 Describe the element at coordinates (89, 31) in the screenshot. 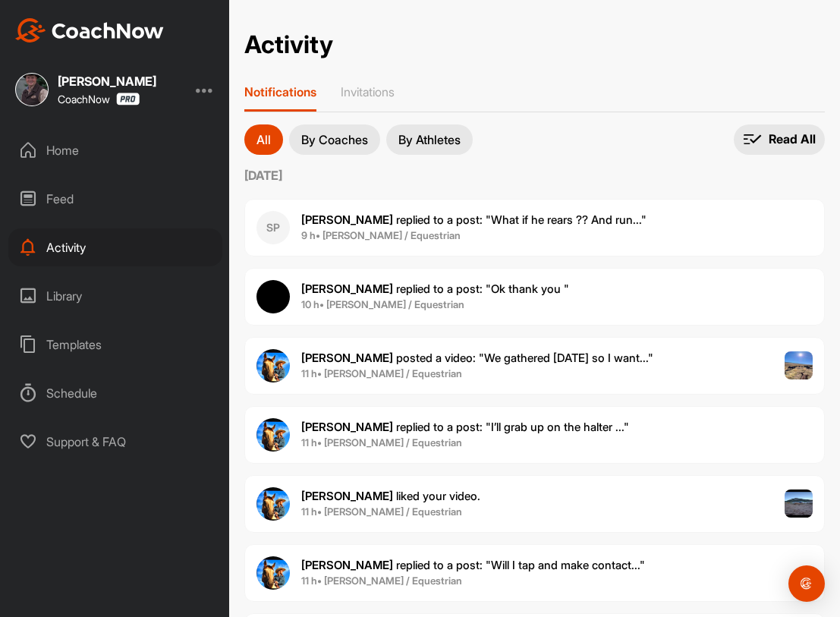

I see `img: CoachNow` at that location.